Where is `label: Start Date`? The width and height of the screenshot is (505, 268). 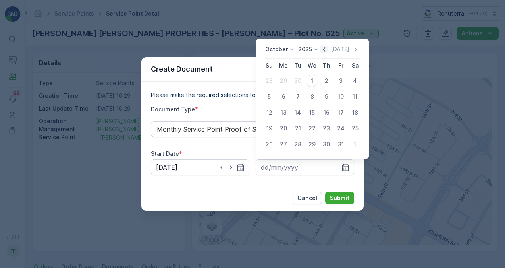 label: Start Date is located at coordinates (165, 153).